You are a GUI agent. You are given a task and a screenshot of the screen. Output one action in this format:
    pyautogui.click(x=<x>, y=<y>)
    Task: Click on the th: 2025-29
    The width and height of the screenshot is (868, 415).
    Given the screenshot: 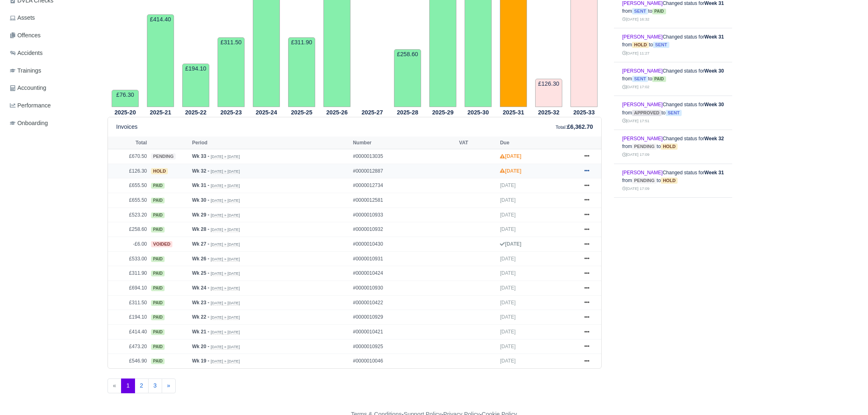 What is the action you would take?
    pyautogui.click(x=443, y=113)
    